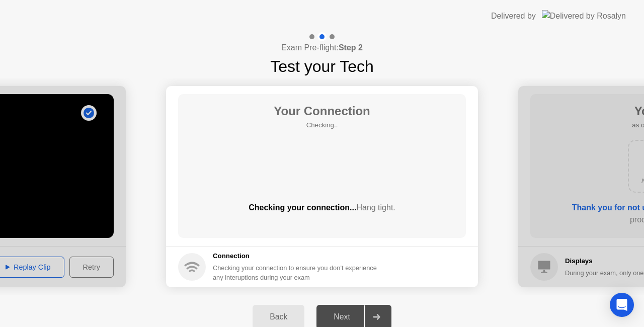 The image size is (644, 327). I want to click on div: Back, so click(278, 317).